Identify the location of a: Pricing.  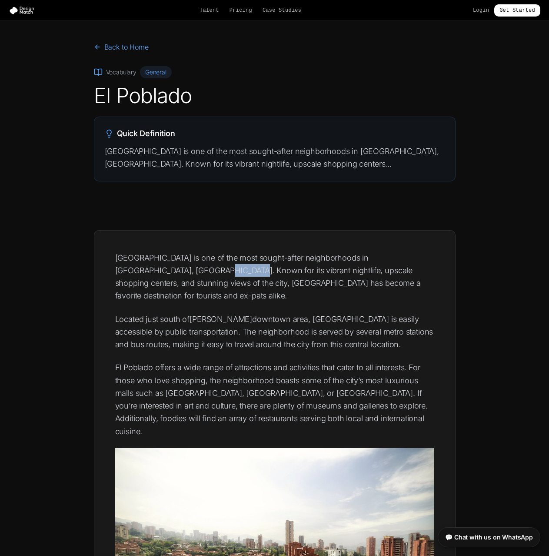
(241, 10).